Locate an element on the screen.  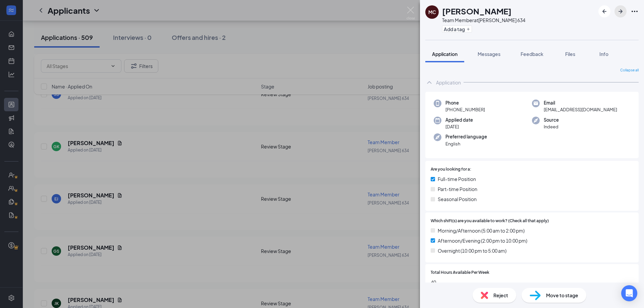
div: Application is located at coordinates (448, 82).